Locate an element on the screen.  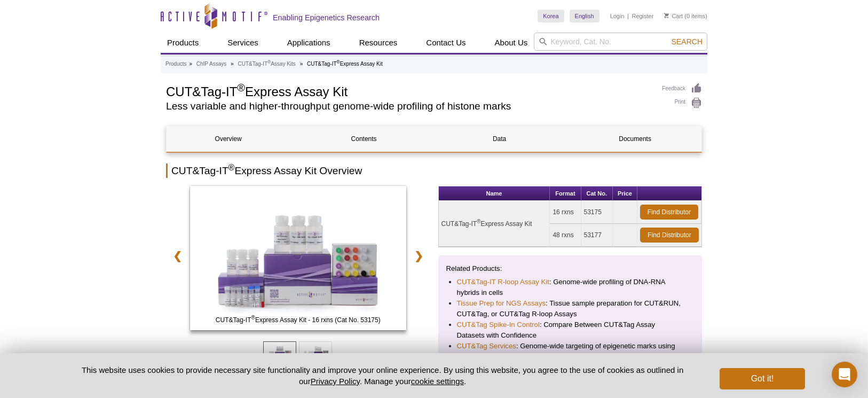
span: CUT&Tag-IT Express Assay Kit - 16 rxns (Cat No. 53175) is located at coordinates (298, 320).